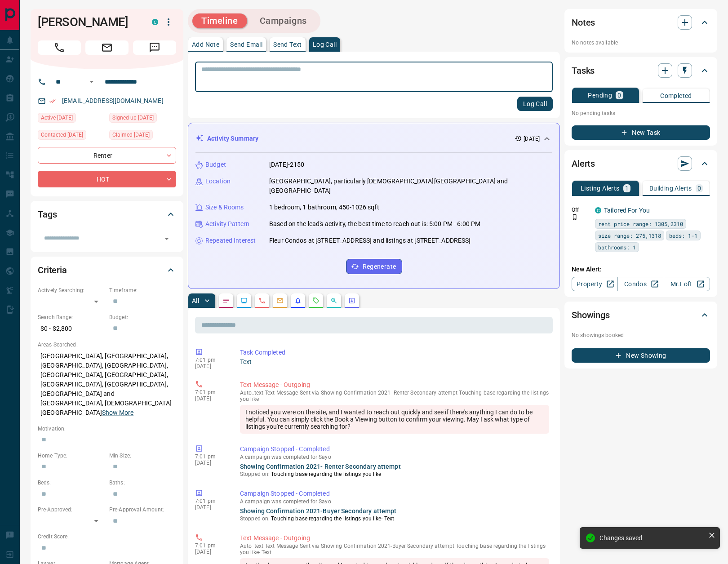 The width and height of the screenshot is (728, 564). What do you see at coordinates (641, 22) in the screenshot?
I see `div: Notes` at bounding box center [641, 22].